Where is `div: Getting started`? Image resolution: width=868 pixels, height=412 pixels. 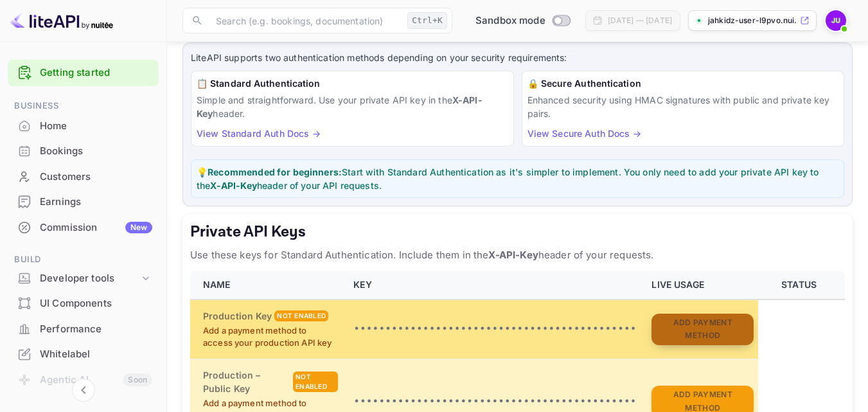
div: Getting started is located at coordinates (83, 73).